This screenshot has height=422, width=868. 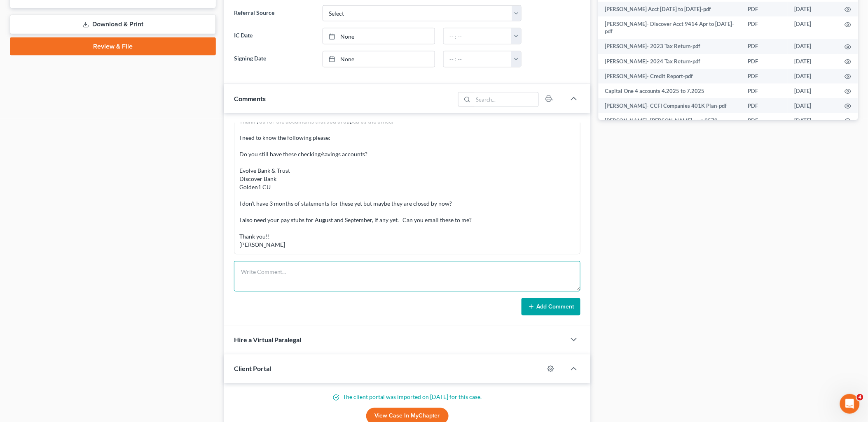 I want to click on a: Review & File, so click(x=113, y=47).